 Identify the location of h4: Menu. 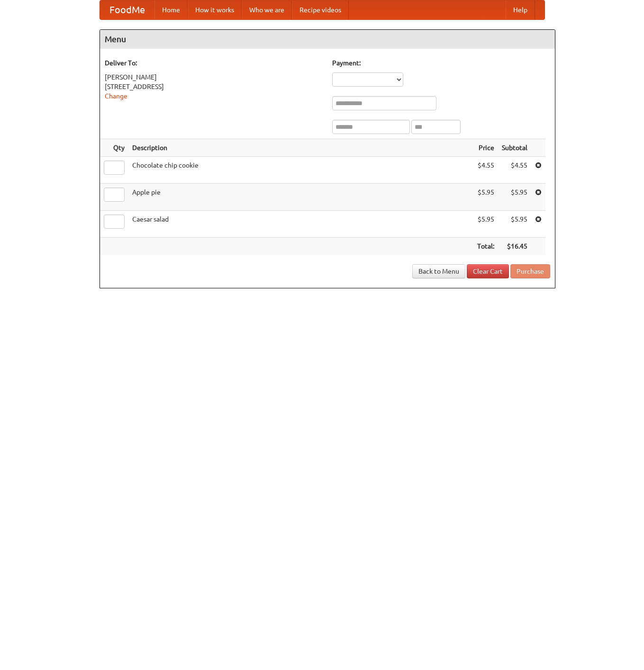
(327, 39).